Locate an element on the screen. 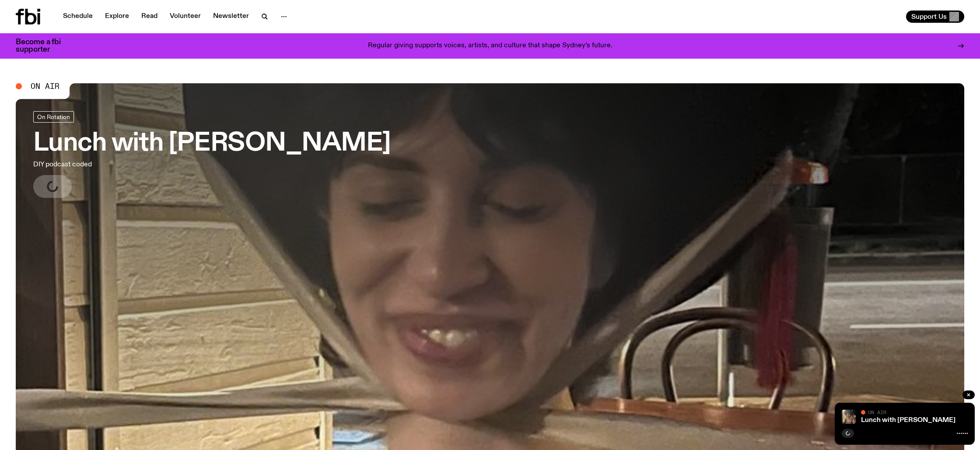 The height and width of the screenshot is (450, 980). p: DIY podcast coded is located at coordinates (145, 164).